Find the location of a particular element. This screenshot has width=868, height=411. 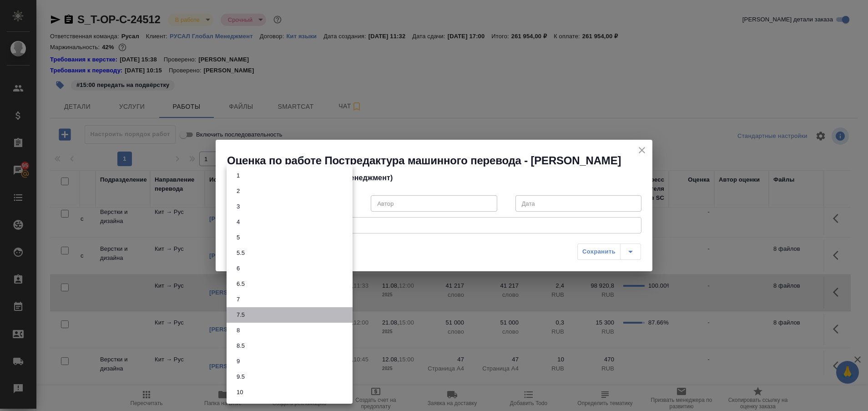

button: 6.5 is located at coordinates (241, 284).